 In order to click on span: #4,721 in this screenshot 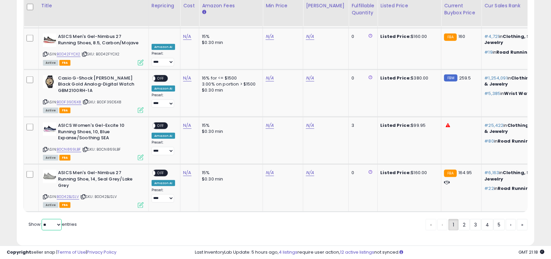, I will do `click(492, 36)`.